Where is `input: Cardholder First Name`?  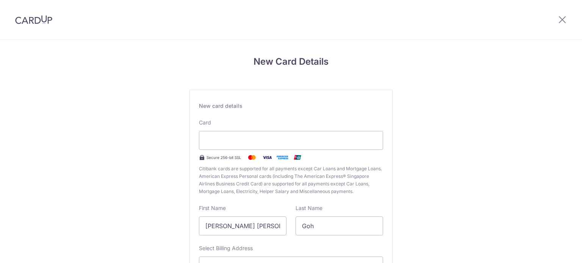 input: Cardholder First Name is located at coordinates (242, 226).